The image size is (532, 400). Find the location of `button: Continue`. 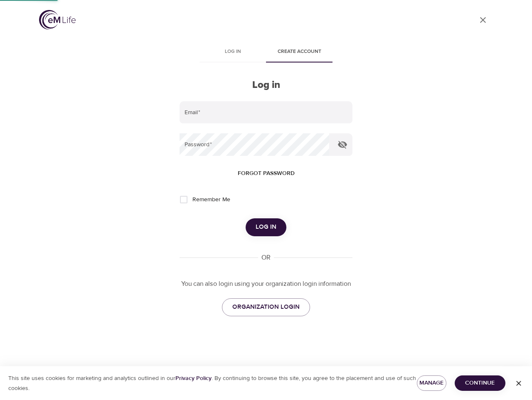

button: Continue is located at coordinates (480, 382).